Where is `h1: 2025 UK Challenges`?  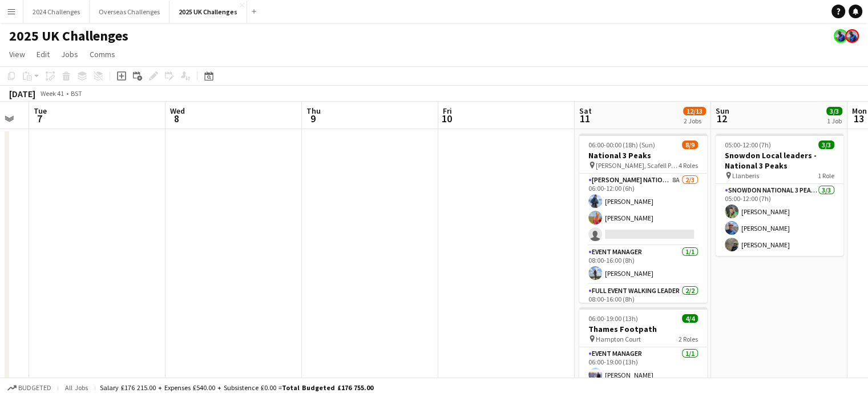 h1: 2025 UK Challenges is located at coordinates (69, 36).